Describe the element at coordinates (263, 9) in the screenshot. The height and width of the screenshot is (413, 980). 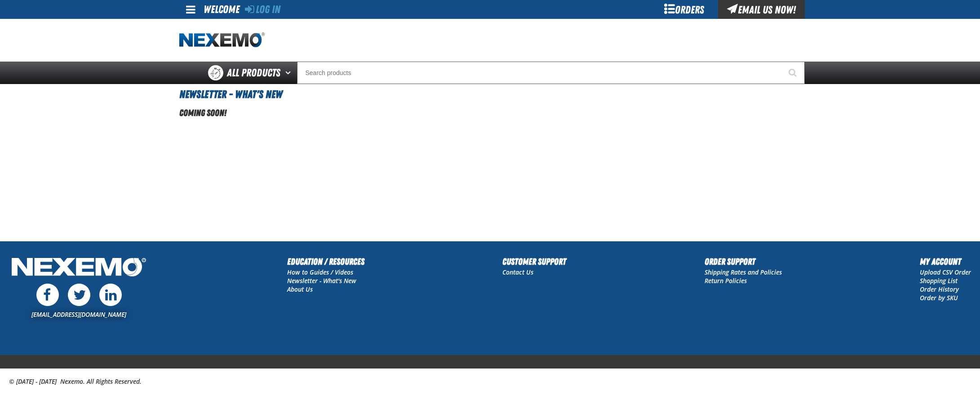
I see `a: Log In` at that location.